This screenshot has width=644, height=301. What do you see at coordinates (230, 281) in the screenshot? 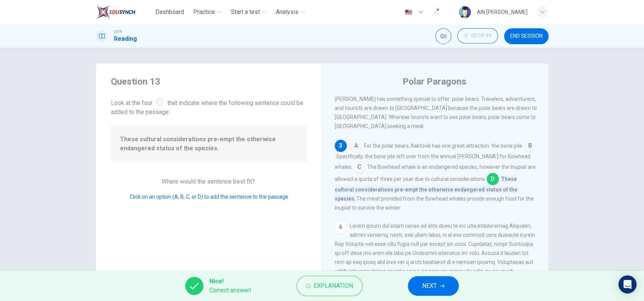
I see `span: Nice!` at bounding box center [230, 281].